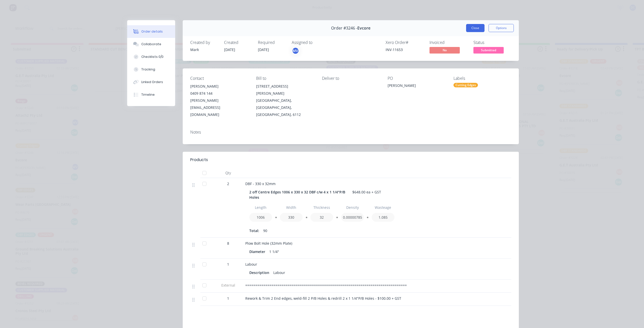 The width and height of the screenshot is (644, 328). I want to click on div: Created by, so click(204, 42).